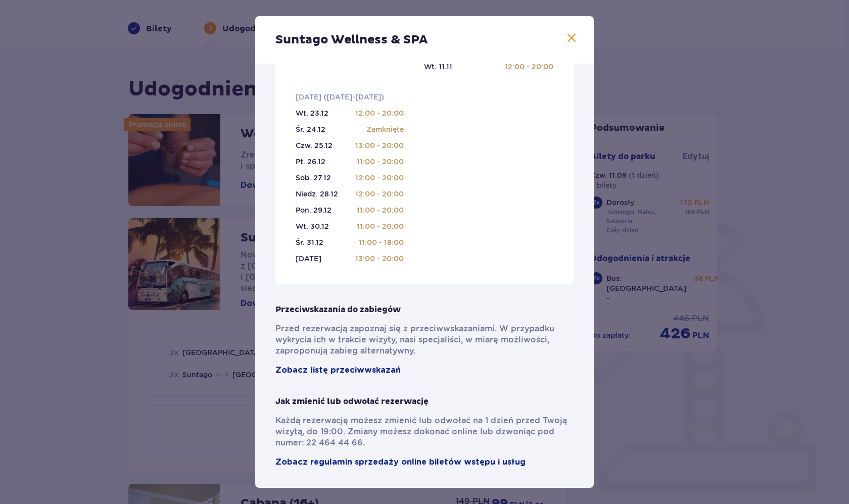 The width and height of the screenshot is (849, 504). What do you see at coordinates (351, 40) in the screenshot?
I see `p: Suntago Wellness & SPA` at bounding box center [351, 40].